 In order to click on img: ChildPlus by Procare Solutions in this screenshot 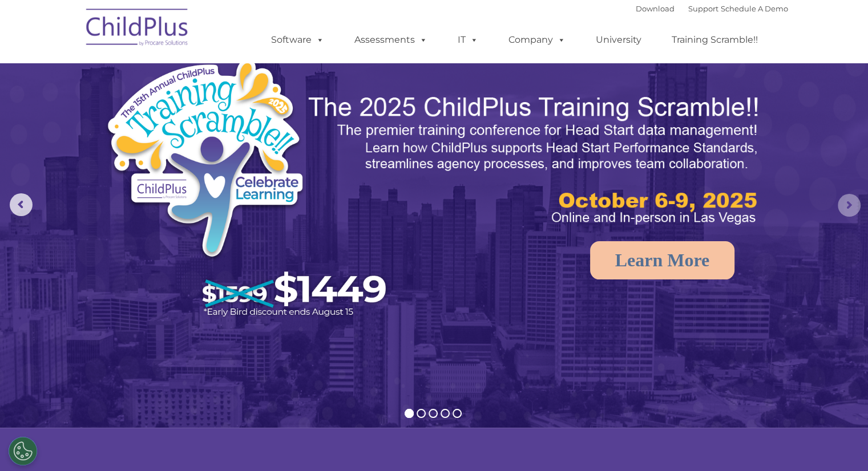, I will do `click(137, 29)`.